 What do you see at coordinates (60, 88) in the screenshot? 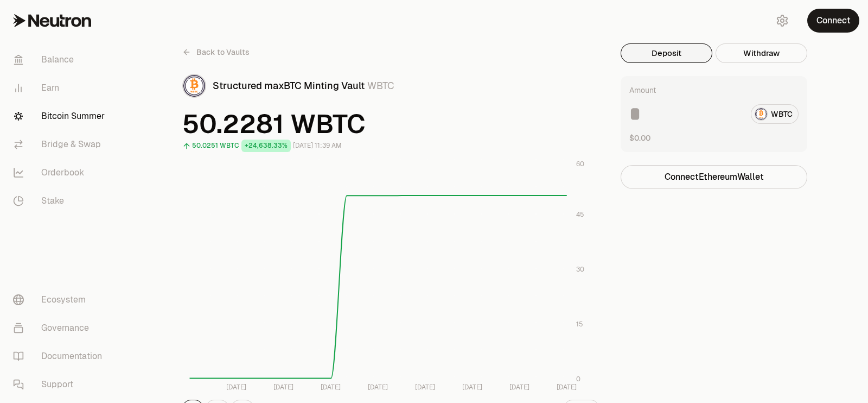
I see `a: Earn` at bounding box center [60, 88].